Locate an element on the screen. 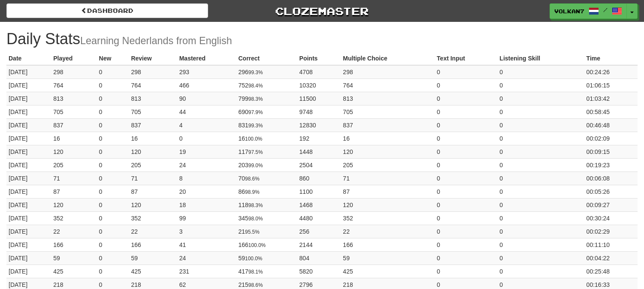 This screenshot has height=289, width=644. td: 705 is located at coordinates (74, 112).